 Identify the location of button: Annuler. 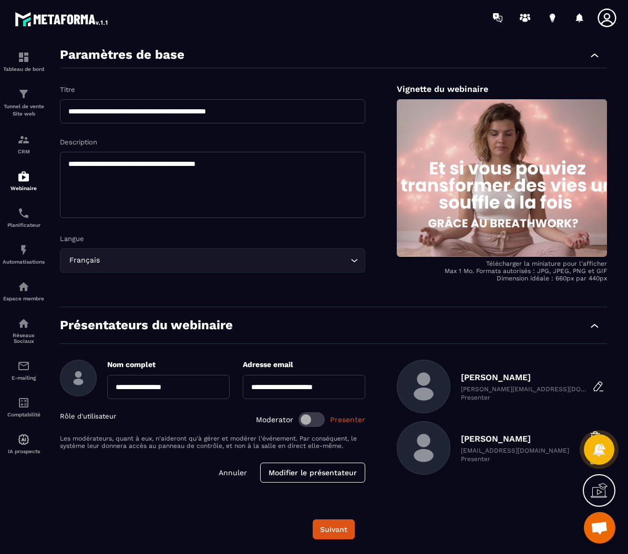
(233, 473).